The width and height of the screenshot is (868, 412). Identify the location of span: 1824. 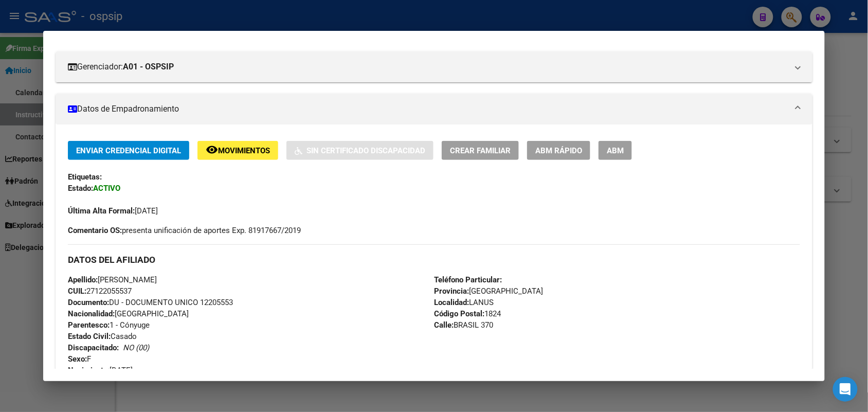
(467, 314).